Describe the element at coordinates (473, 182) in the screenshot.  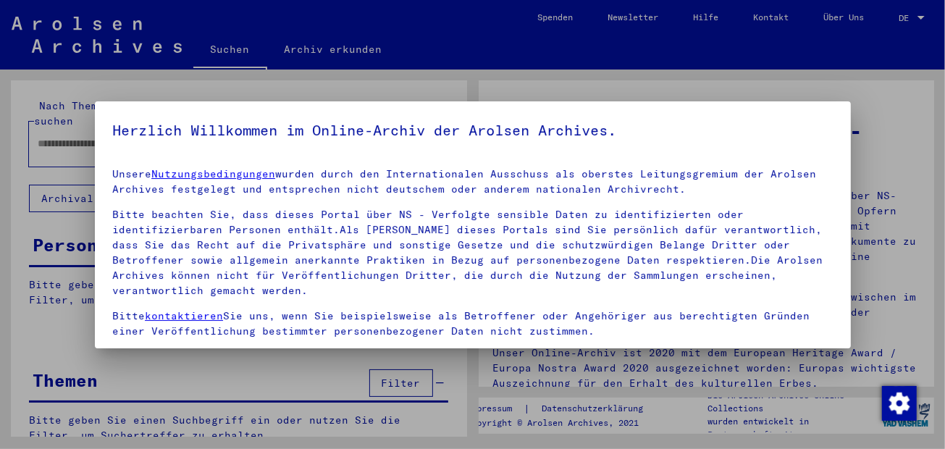
I see `p: Unsere wurden durch den Internationalen Ausschuss als oberstes Leitungsgremium der Arolsen Archiv...` at that location.